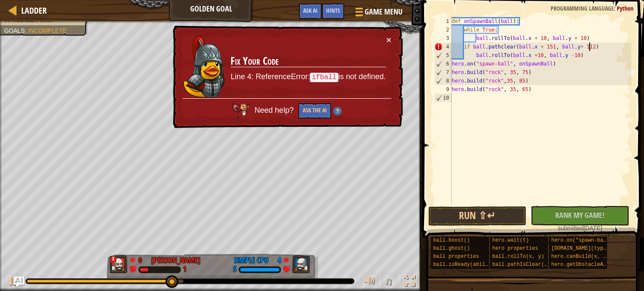 This screenshot has height=291, width=644. Describe the element at coordinates (310, 10) in the screenshot. I see `span: Ask AI` at that location.